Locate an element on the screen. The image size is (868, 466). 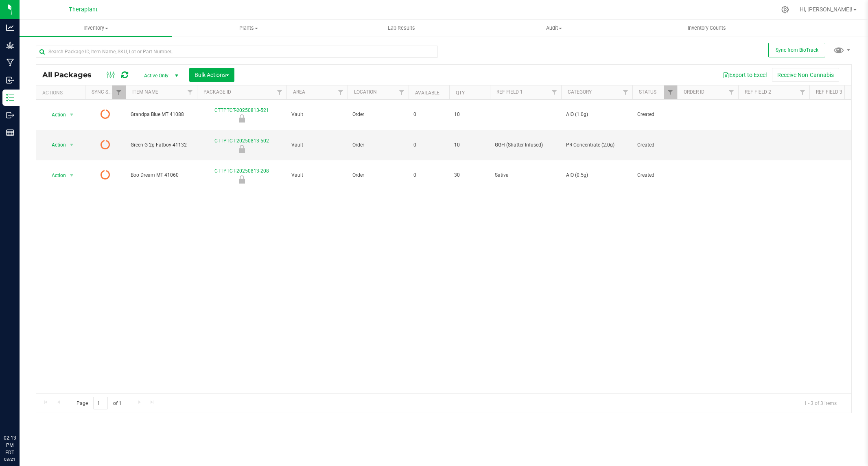
p: 02:13 PM EDT is located at coordinates (9, 445).